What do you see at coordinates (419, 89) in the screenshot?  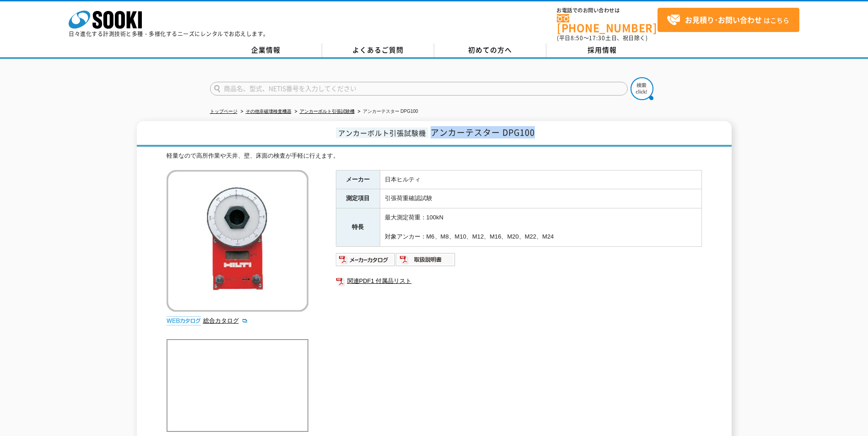 I see `input: 商品名、型式、NETIS番号を入力してください` at bounding box center [419, 89].